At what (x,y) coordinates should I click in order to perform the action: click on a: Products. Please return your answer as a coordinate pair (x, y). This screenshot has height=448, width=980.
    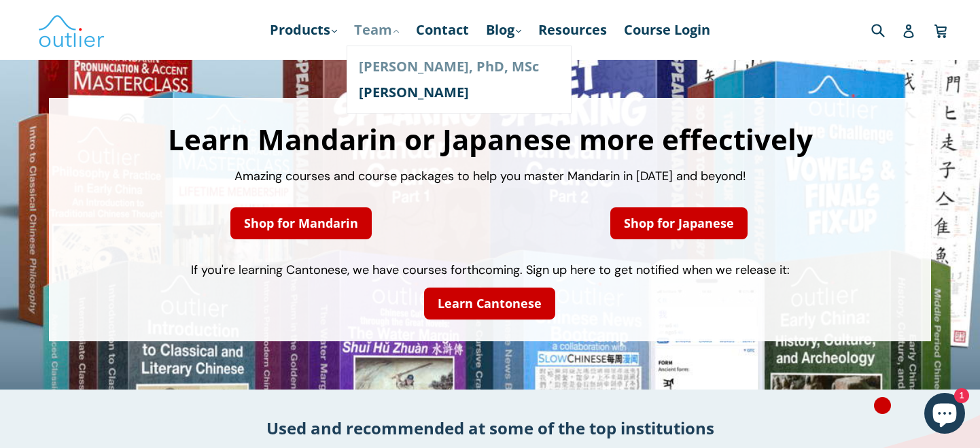
    Looking at the image, I should click on (303, 30).